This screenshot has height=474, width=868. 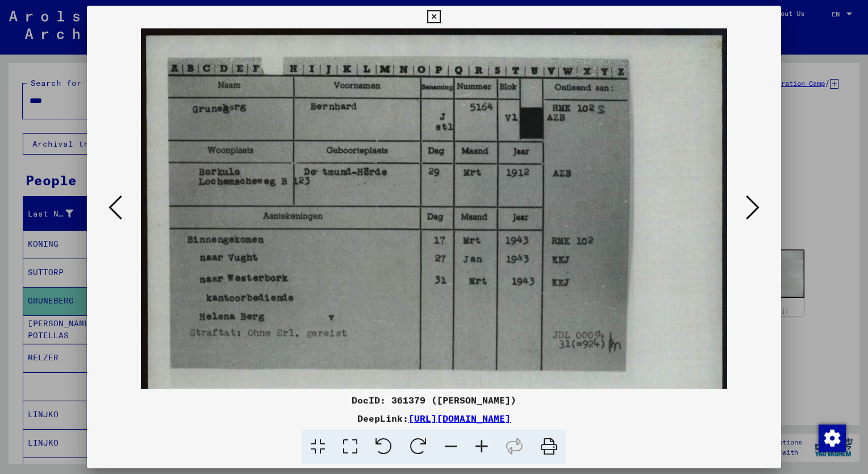 I want to click on img: 001.jpg, so click(x=434, y=237).